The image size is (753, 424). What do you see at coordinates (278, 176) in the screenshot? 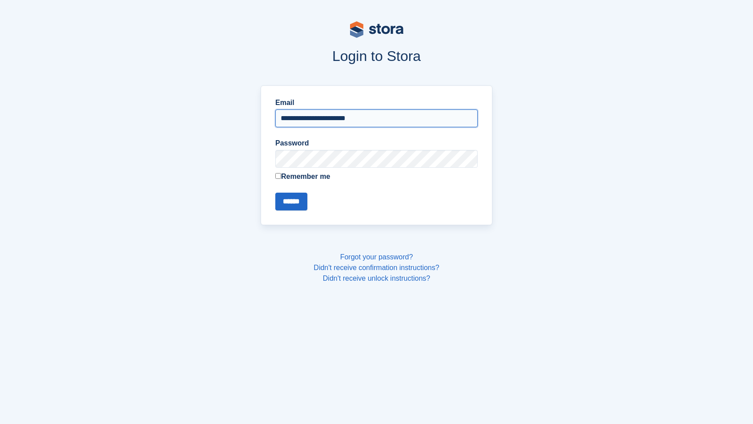
I see `input: Remember me` at bounding box center [278, 176].